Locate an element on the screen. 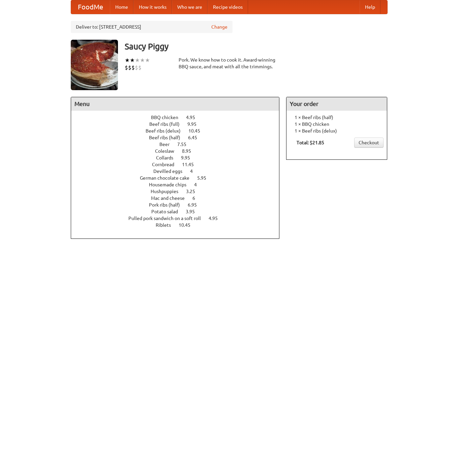  a: Devilled eggs 4 is located at coordinates (180, 172).